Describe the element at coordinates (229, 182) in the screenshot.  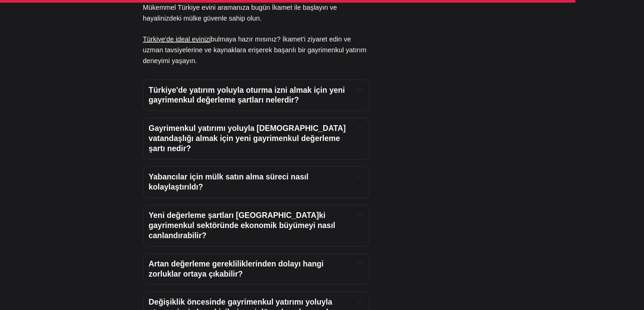
I see `font: Yabancılar için mülk satın alma süreci nasıl kolaylaştırıldı?` at that location.